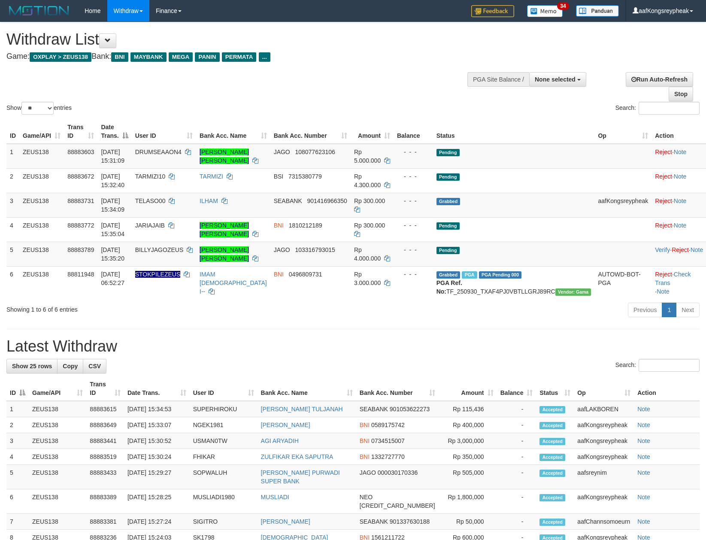 The height and width of the screenshot is (540, 706). I want to click on span: BILLYJAGOZEUS, so click(159, 250).